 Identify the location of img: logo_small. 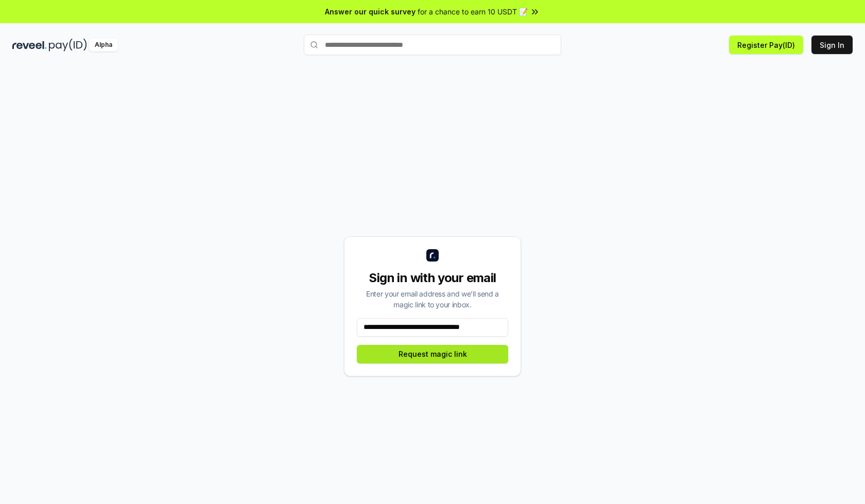
(433, 255).